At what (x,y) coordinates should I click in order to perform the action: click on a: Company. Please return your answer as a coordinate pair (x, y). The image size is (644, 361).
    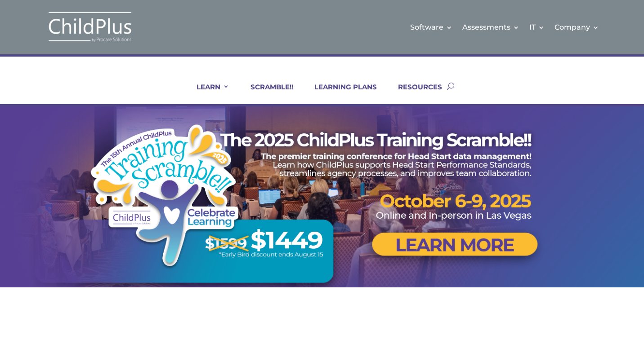
    Looking at the image, I should click on (577, 27).